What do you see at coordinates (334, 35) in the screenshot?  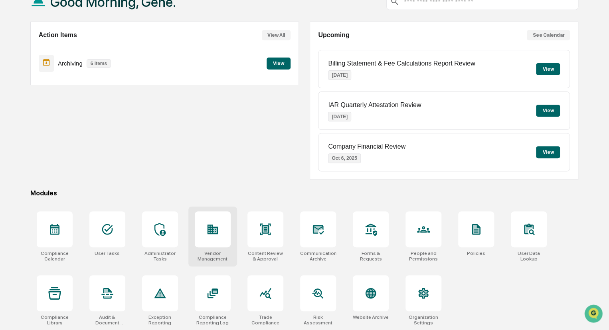 I see `h2: Upcoming` at bounding box center [334, 35].